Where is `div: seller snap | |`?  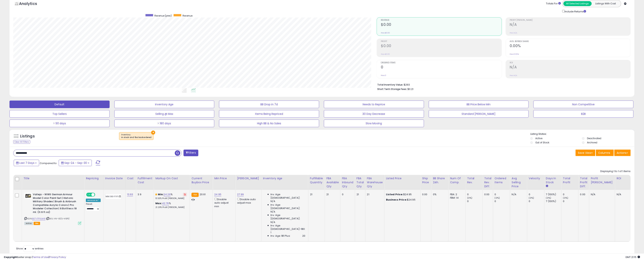 div: seller snap | | is located at coordinates (35, 257).